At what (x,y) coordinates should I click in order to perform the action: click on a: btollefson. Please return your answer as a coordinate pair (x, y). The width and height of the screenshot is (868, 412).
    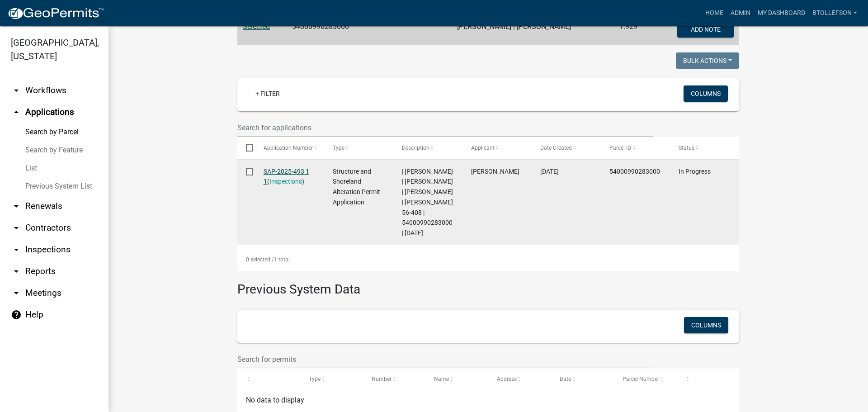
    Looking at the image, I should click on (835, 13).